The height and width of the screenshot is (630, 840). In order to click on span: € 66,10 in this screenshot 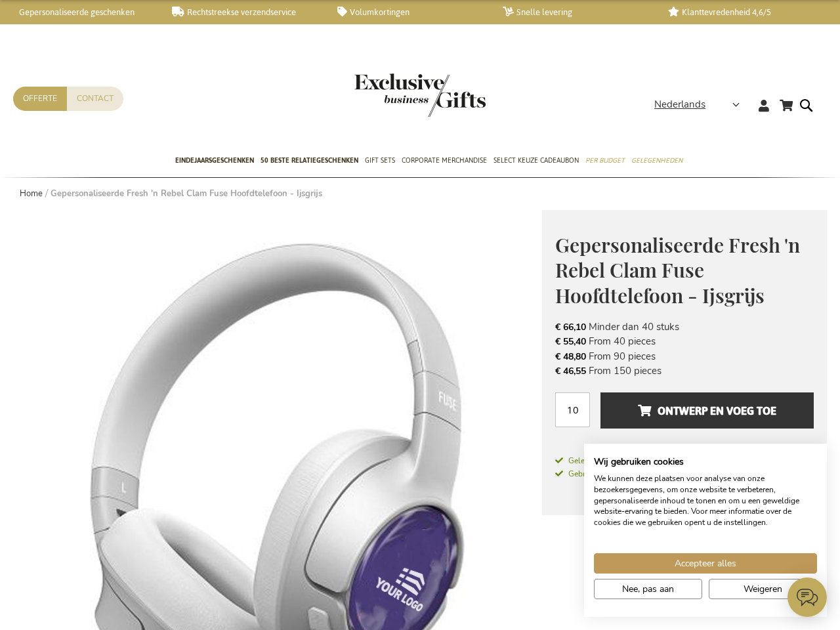, I will do `click(570, 327)`.